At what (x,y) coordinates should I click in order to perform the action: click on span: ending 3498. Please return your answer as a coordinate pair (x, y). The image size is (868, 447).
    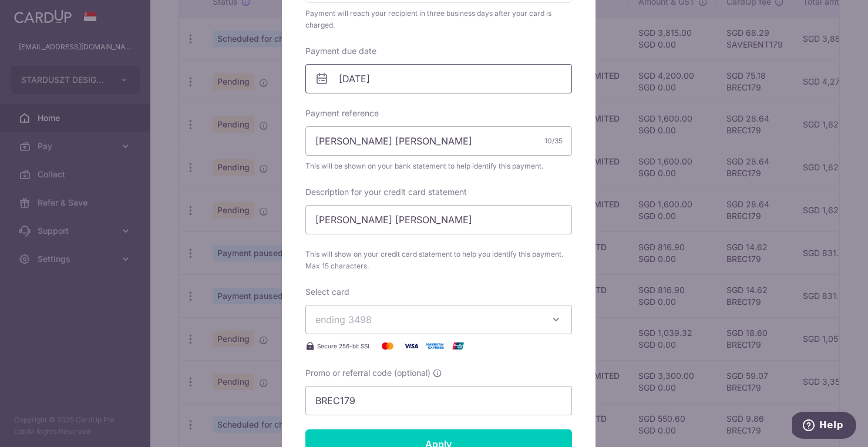
    Looking at the image, I should click on (343, 320).